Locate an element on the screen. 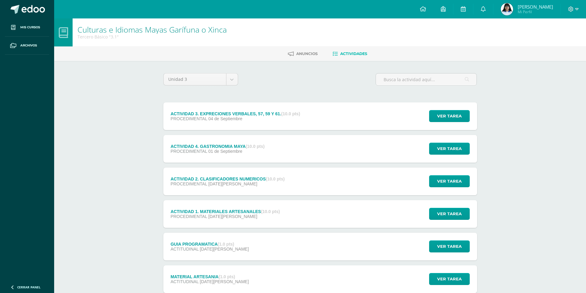  span: Anuncios is located at coordinates (307, 54).